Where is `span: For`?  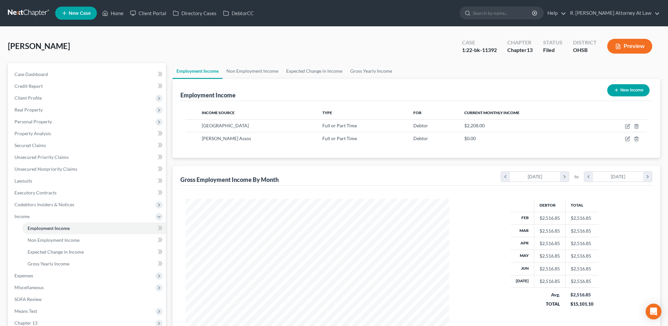 span: For is located at coordinates (418, 112).